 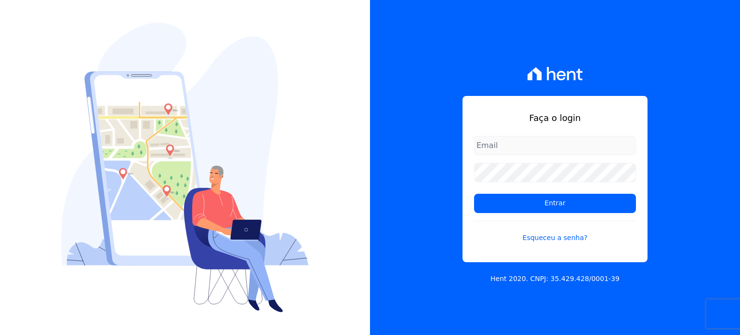 What do you see at coordinates (185, 167) in the screenshot?
I see `img: Login` at bounding box center [185, 167].